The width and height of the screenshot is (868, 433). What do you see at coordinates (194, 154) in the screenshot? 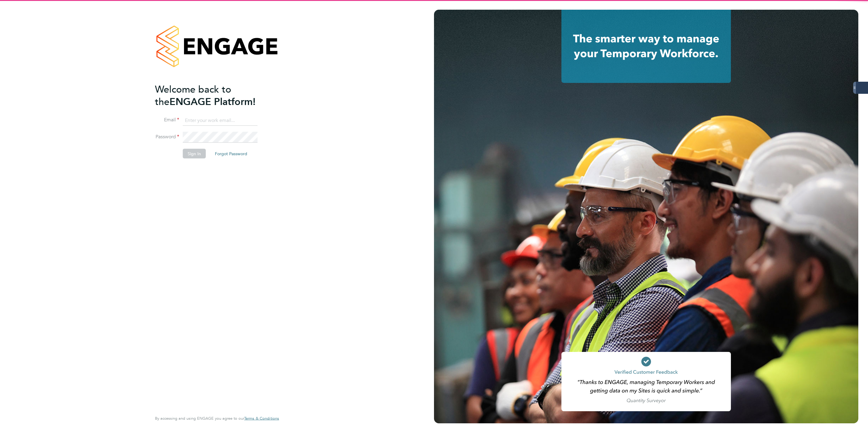
I see `button: Sign In` at bounding box center [194, 154].